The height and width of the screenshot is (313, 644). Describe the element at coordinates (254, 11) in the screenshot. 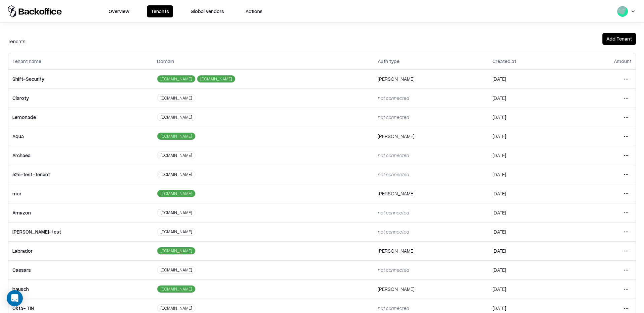

I see `button: Actions` at that location.